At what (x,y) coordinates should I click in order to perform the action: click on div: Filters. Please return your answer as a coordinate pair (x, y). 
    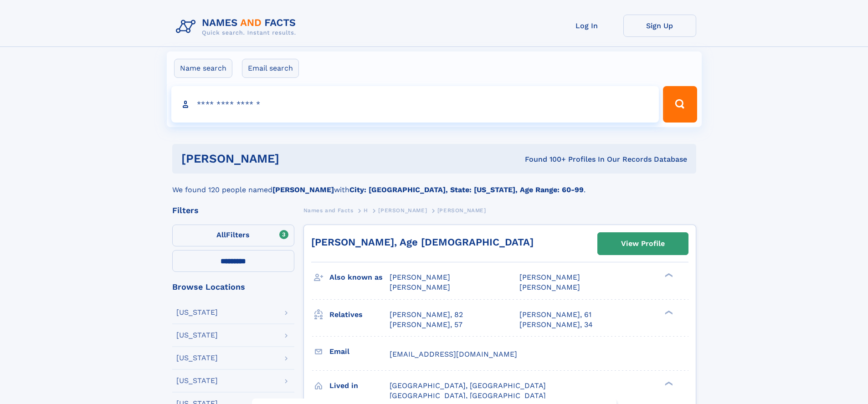
    Looking at the image, I should click on (233, 211).